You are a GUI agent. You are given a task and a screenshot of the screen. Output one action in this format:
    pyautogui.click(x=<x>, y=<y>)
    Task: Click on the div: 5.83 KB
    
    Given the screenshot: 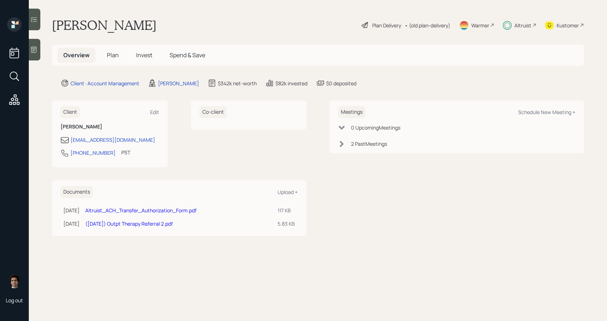 What is the action you would take?
    pyautogui.click(x=286, y=224)
    